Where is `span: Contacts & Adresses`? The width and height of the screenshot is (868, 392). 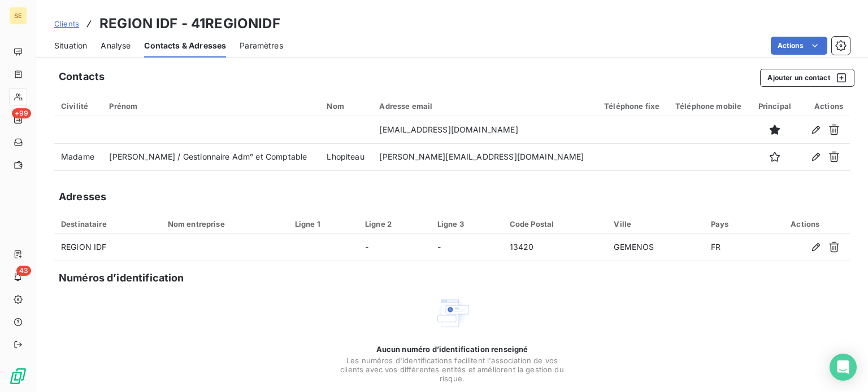 span: Contacts & Adresses is located at coordinates (185, 46).